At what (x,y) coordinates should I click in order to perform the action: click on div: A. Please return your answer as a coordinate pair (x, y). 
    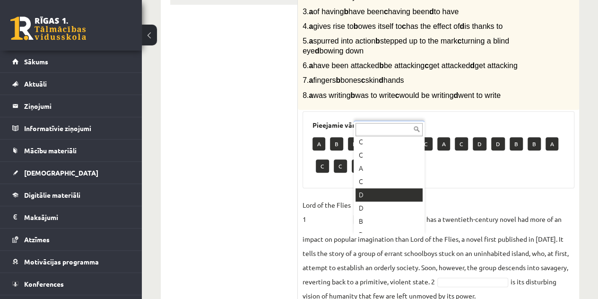
    Looking at the image, I should click on (389, 168).